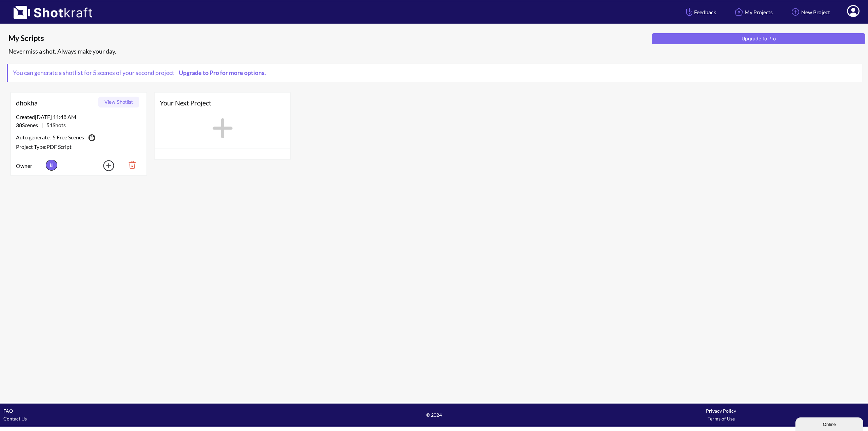 The height and width of the screenshot is (431, 868). What do you see at coordinates (15, 418) in the screenshot?
I see `a: Contact Us` at bounding box center [15, 418].